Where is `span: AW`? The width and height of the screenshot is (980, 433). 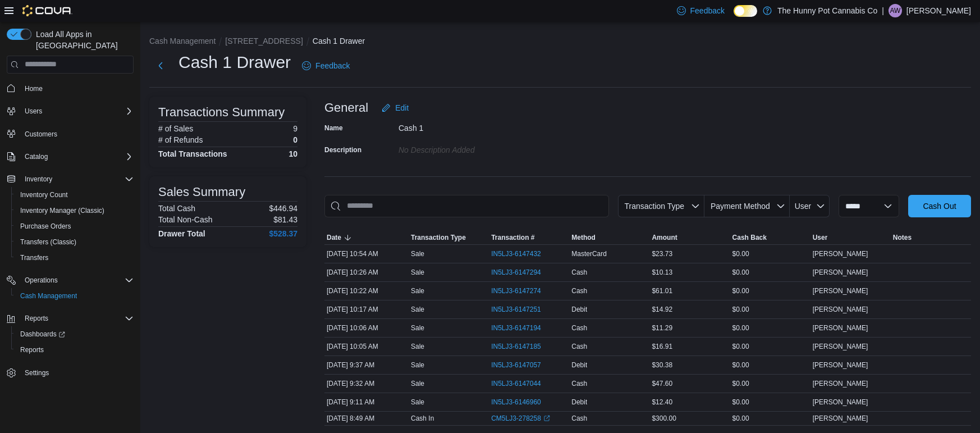 span: AW is located at coordinates (894, 11).